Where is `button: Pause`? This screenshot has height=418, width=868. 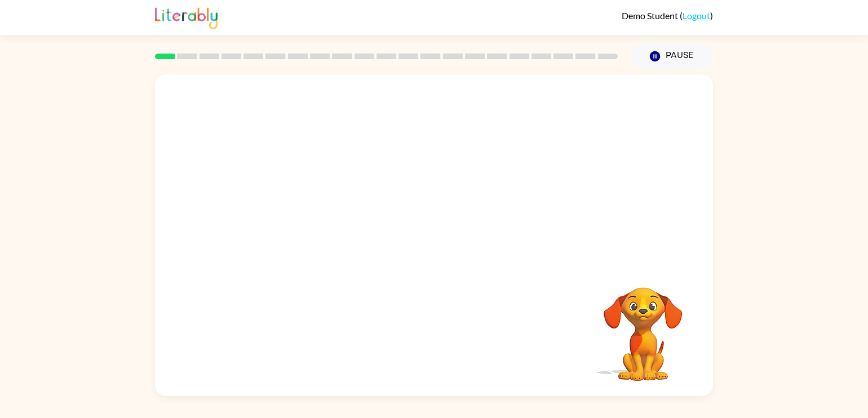
button: Pause is located at coordinates (672, 56).